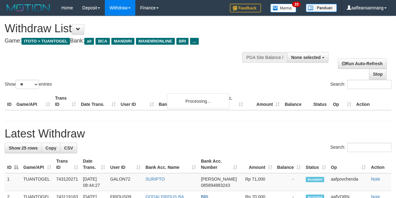  Describe the element at coordinates (37, 182) in the screenshot. I see `td: TUANTOGEL` at that location.